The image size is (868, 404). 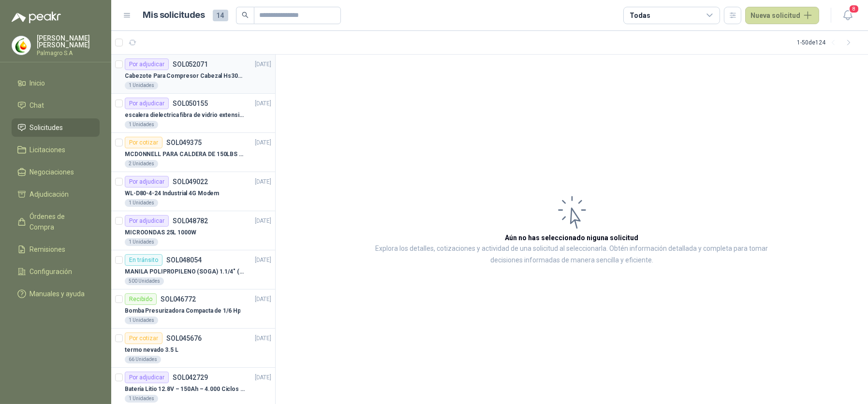 What do you see at coordinates (245, 15) in the screenshot?
I see `span: search` at bounding box center [245, 15].